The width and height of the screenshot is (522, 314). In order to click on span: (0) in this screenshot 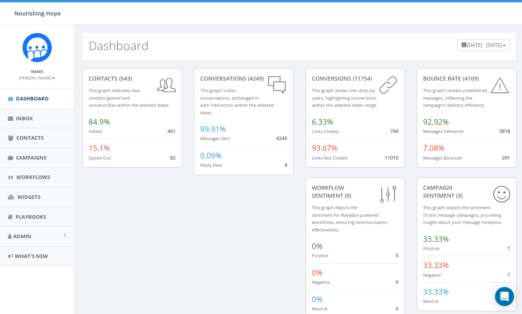, I will do `click(347, 196)`.